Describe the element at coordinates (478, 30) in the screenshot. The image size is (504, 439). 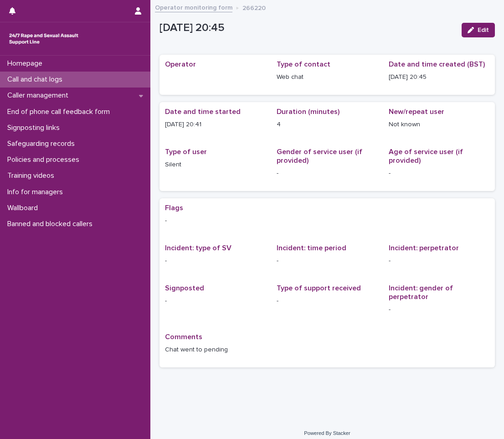
I see `button: Edit` at that location.